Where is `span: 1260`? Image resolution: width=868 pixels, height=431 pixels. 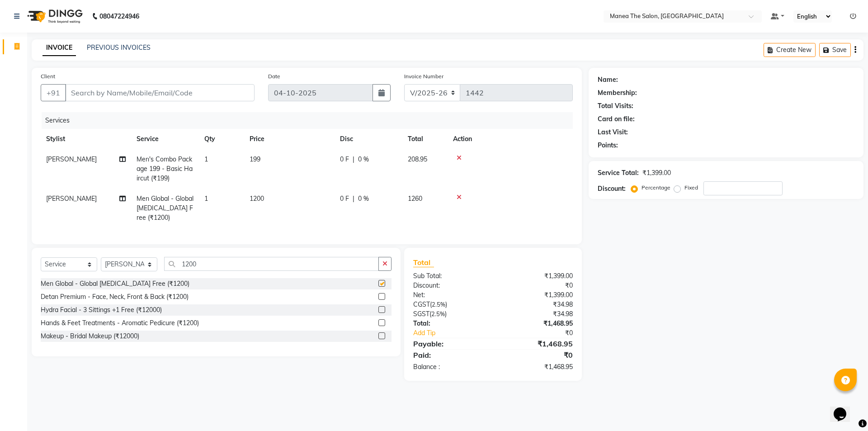
span: 1260 is located at coordinates (415, 199).